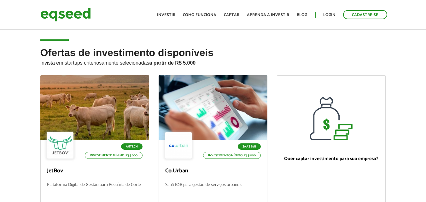  I want to click on img: EqSeed, so click(66, 15).